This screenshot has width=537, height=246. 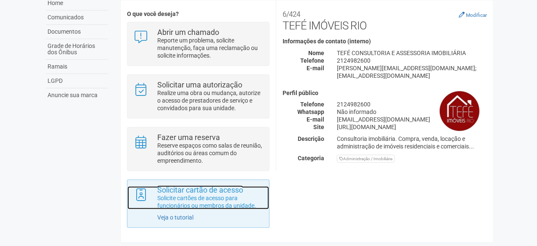 What do you see at coordinates (210, 202) in the screenshot?
I see `p: Solicite cartões de acesso para funcionários ou membros da unidade.` at bounding box center [210, 202].